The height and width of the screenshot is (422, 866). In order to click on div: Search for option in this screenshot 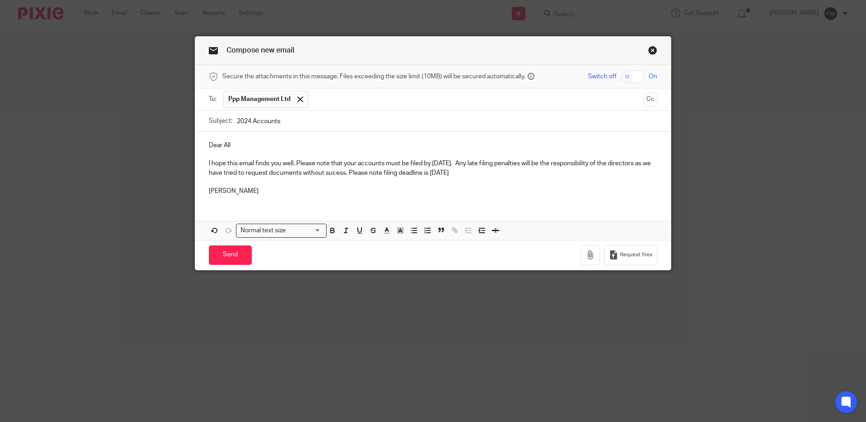, I will do `click(281, 230)`.